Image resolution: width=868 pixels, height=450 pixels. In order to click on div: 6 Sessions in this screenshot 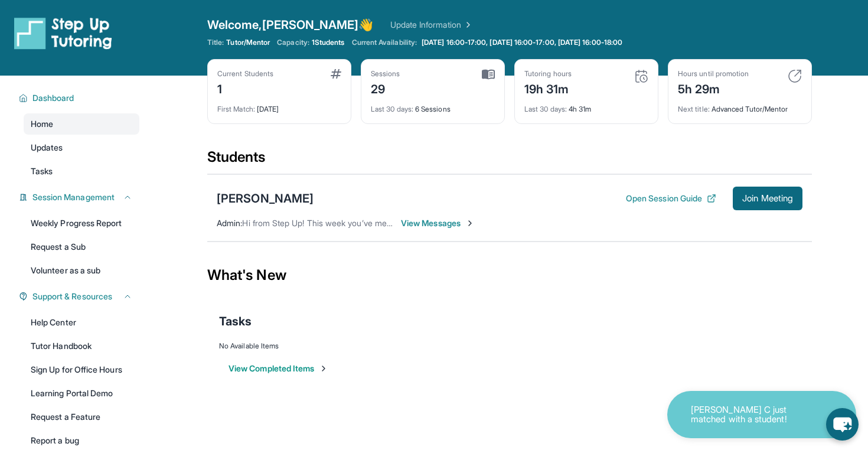, I will do `click(432, 105)`.